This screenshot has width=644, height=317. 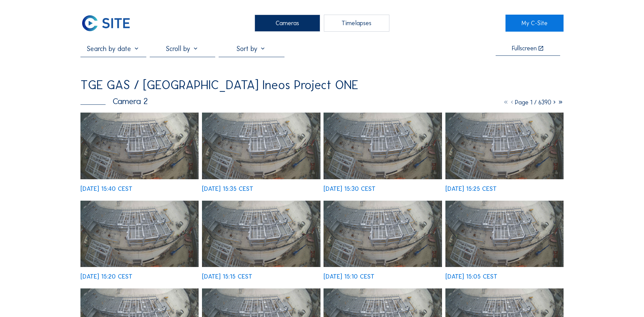 What do you see at coordinates (287, 23) in the screenshot?
I see `div: Cameras` at bounding box center [287, 23].